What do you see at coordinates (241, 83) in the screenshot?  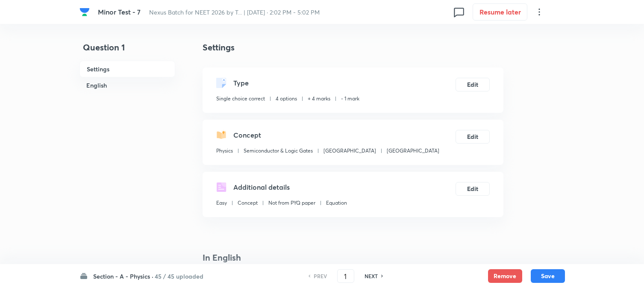 I see `h5: Type` at bounding box center [241, 83].